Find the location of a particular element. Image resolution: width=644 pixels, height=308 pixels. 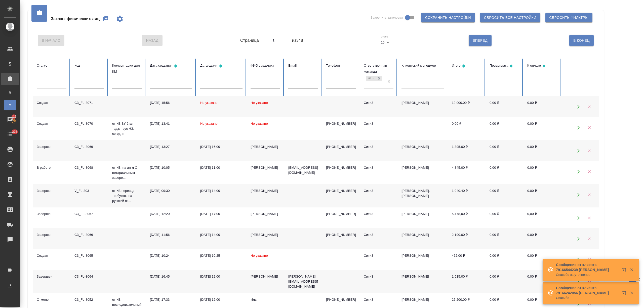

button: В Конец is located at coordinates (581, 41).